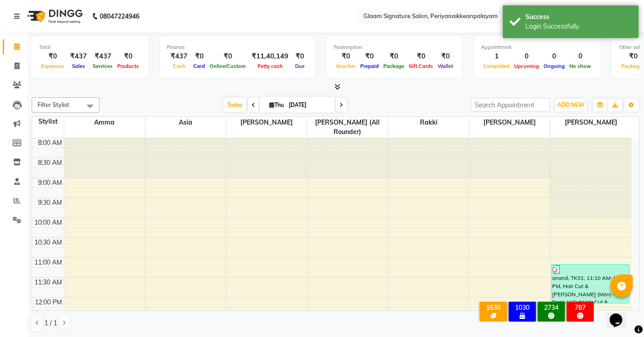  I want to click on span: Gift Cards, so click(421, 66).